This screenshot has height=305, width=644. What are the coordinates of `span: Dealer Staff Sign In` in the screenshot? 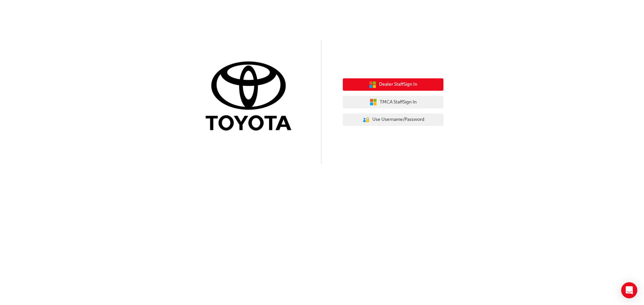 It's located at (398, 84).